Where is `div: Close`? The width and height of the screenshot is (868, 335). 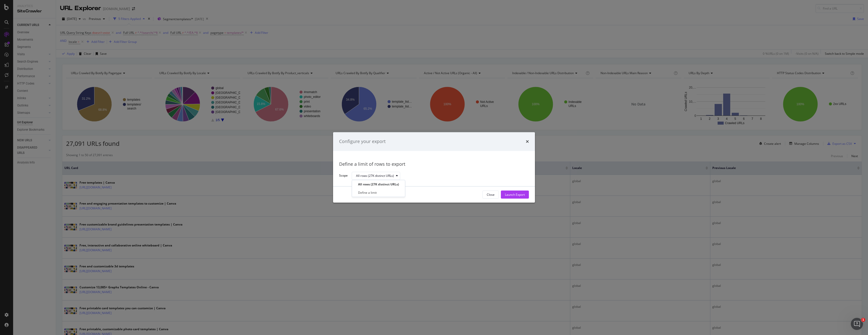 div: Close is located at coordinates (491, 194).